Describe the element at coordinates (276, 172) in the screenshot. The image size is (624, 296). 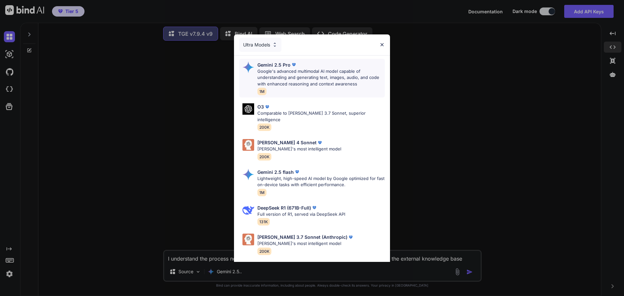
I see `p: Gemini 2.5 flash` at that location.